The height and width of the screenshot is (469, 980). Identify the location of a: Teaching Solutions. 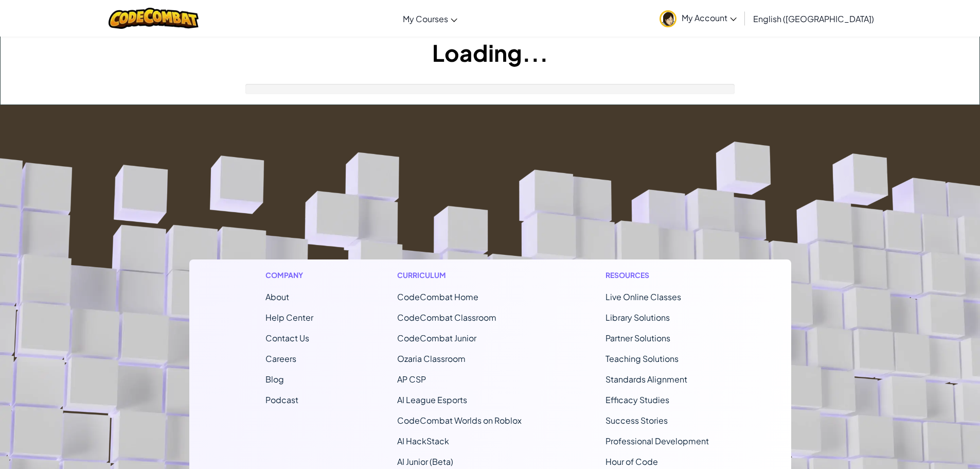
(642, 358).